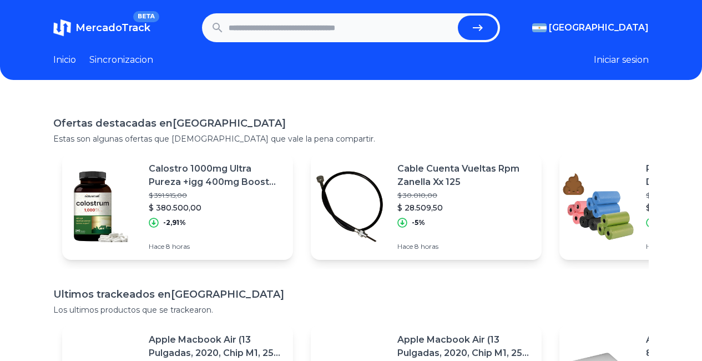 This screenshot has height=361, width=702. Describe the element at coordinates (351, 310) in the screenshot. I see `p: Los ultimos productos que se trackearon.` at that location.